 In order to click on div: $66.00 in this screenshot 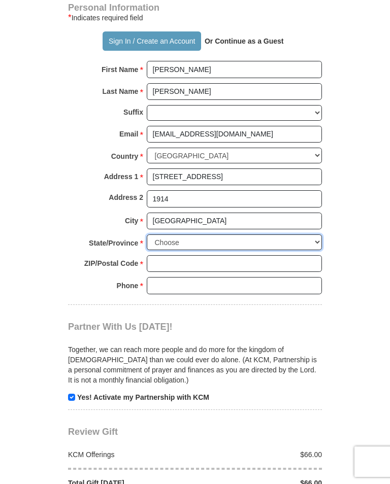, I will do `click(261, 455)`.